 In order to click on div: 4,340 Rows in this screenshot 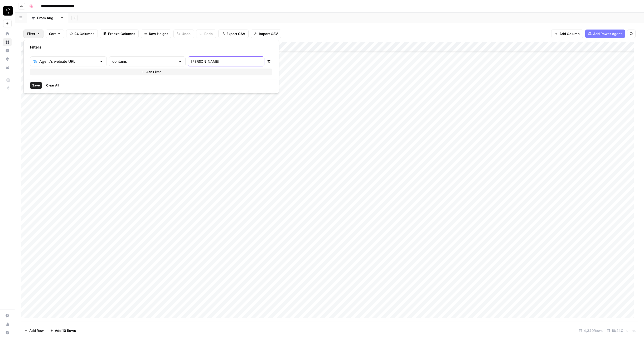, I will do `click(591, 330)`.